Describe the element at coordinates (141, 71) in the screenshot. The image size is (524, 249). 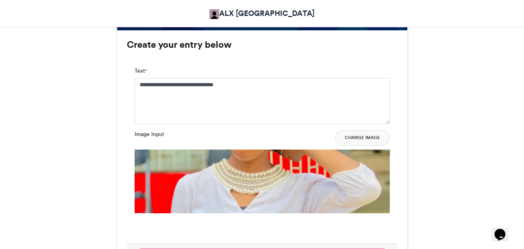
I see `label: Text` at that location.